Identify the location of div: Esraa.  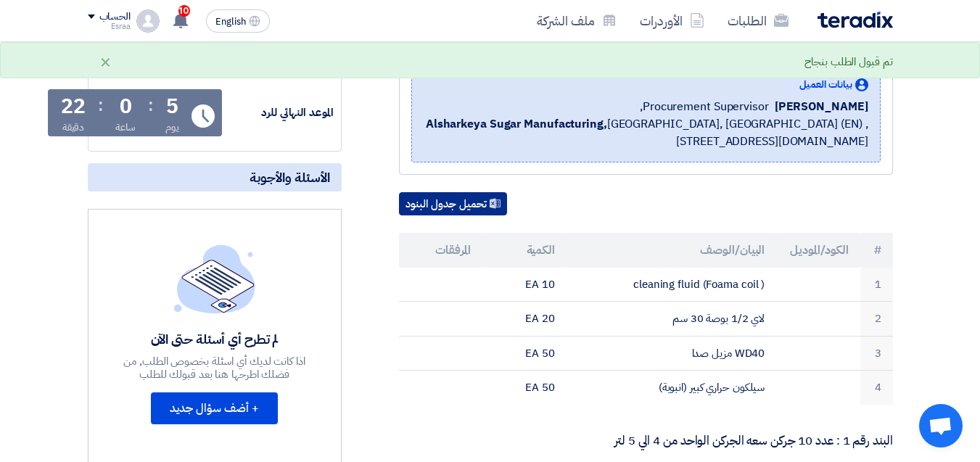
(109, 26).